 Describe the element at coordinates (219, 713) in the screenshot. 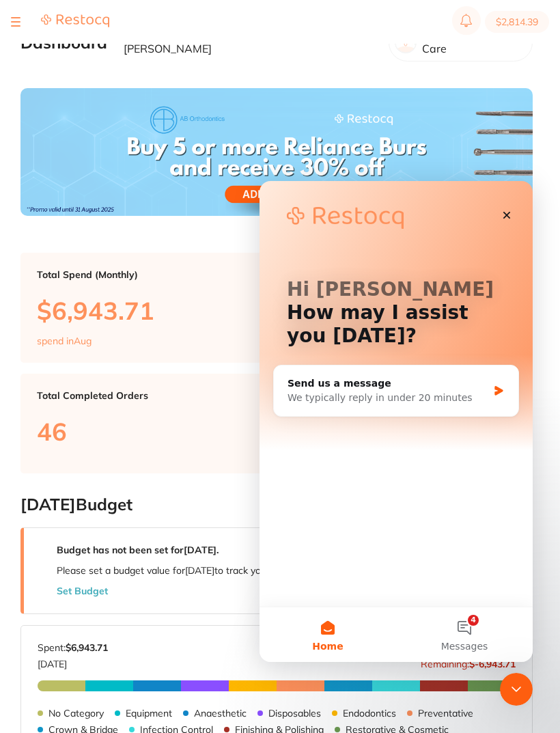

I see `p: Anaesthetic` at that location.